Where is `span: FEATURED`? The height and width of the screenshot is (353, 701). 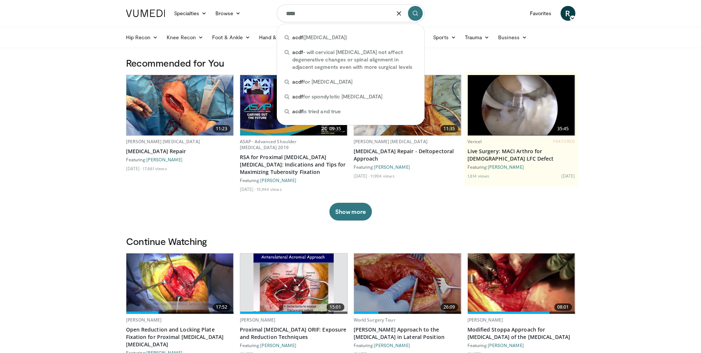
span: FEATURED is located at coordinates (564, 141).